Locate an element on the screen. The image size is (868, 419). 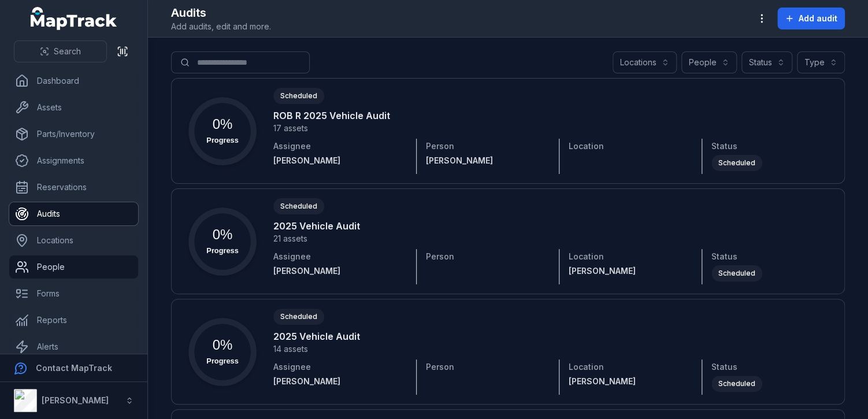
strong: Contact MapTrack is located at coordinates (74, 368).